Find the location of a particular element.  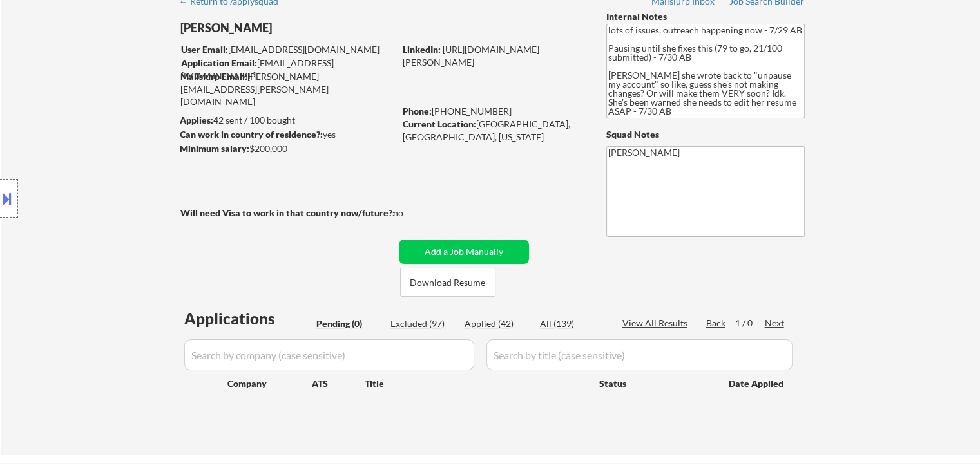

div: 42 sent / 100 bought is located at coordinates (287, 120).